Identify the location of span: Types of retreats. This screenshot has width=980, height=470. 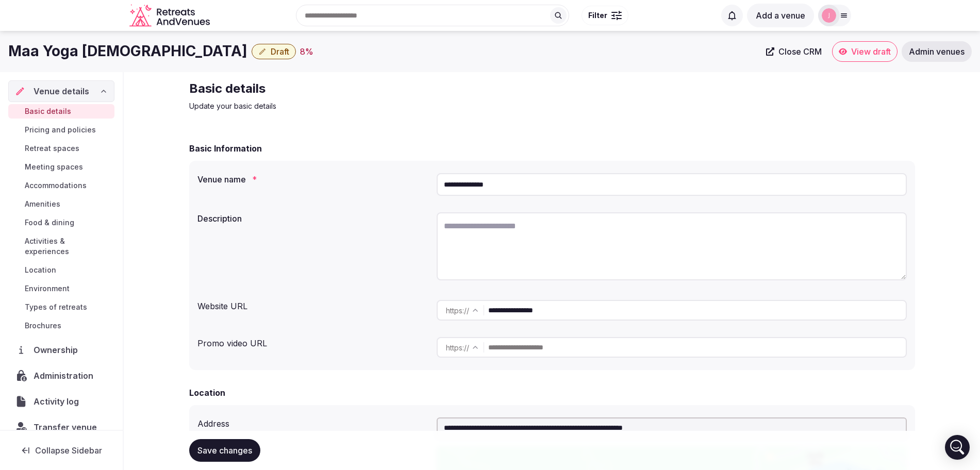
(56, 307).